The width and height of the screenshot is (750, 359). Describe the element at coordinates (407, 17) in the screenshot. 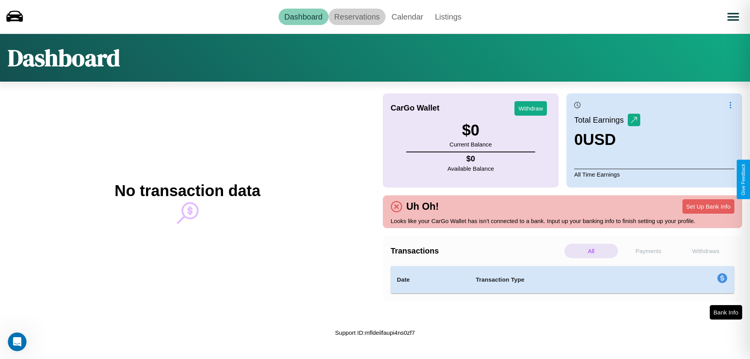

I see `a: Calendar` at that location.